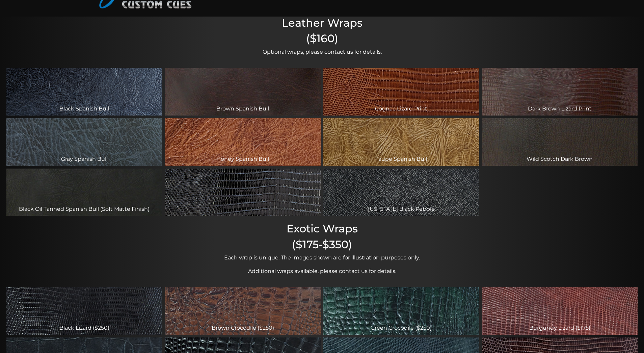  Describe the element at coordinates (243, 192) in the screenshot. I see `div: Black Lizard Print` at that location.